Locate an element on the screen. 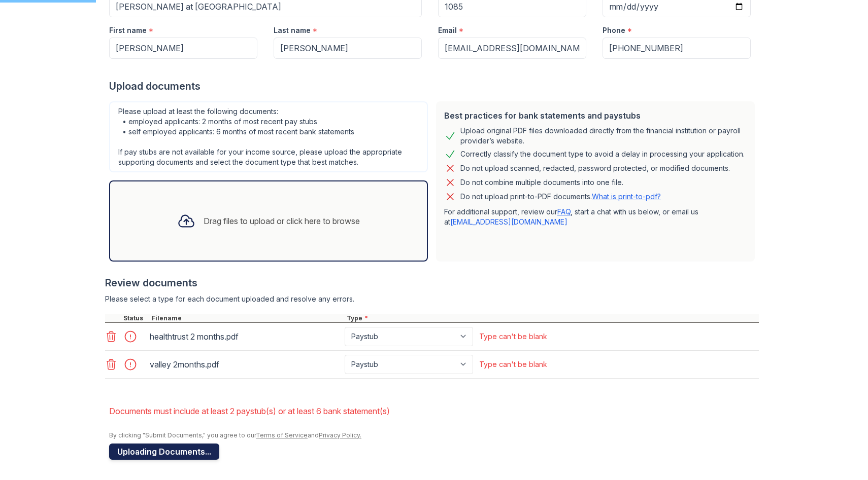  li: Documents must include at least 2 paystub(s) or at least 6 bank statement(s) is located at coordinates (434, 411).